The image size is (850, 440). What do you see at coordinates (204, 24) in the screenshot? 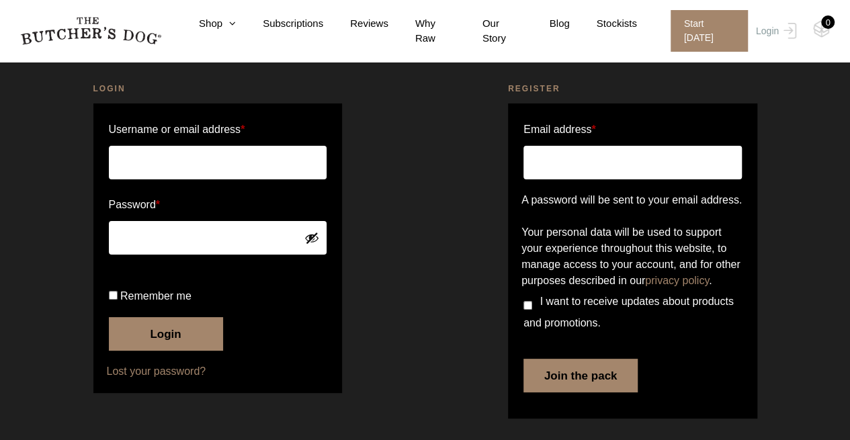
I see `a: Shop` at bounding box center [204, 24].